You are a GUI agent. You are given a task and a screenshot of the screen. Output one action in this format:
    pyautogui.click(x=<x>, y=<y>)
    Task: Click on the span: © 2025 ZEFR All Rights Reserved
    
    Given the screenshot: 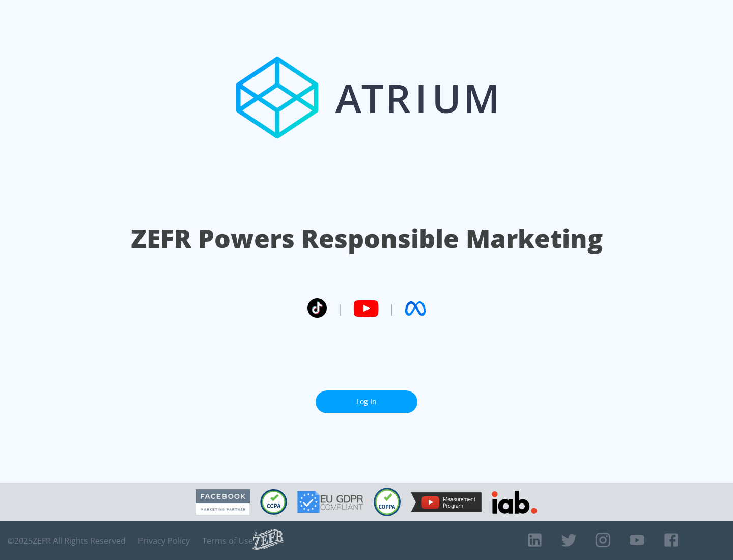 What is the action you would take?
    pyautogui.click(x=67, y=541)
    